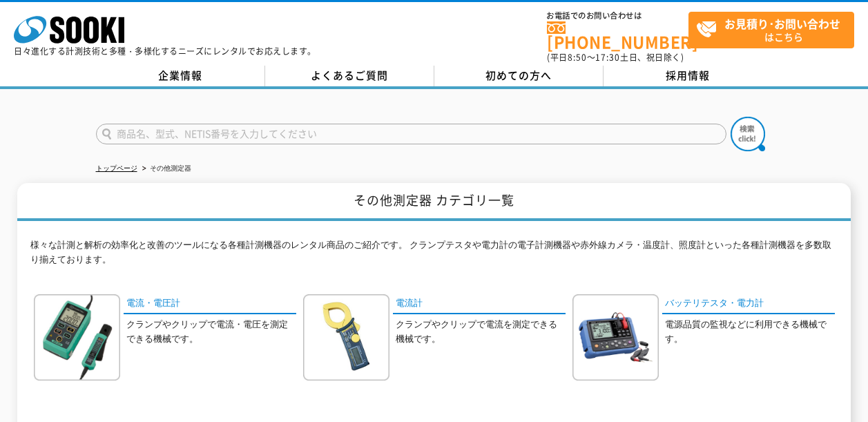 Image resolution: width=868 pixels, height=422 pixels. Describe the element at coordinates (210, 304) in the screenshot. I see `a: 電流・電圧計` at that location.